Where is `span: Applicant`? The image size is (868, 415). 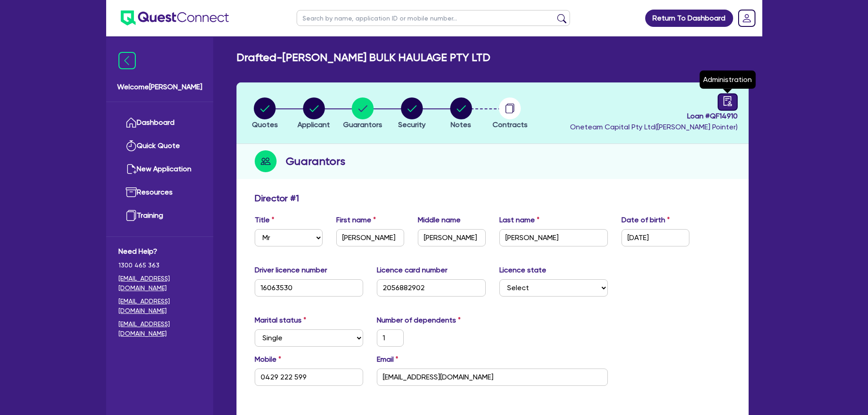 span: Applicant is located at coordinates (314, 124).